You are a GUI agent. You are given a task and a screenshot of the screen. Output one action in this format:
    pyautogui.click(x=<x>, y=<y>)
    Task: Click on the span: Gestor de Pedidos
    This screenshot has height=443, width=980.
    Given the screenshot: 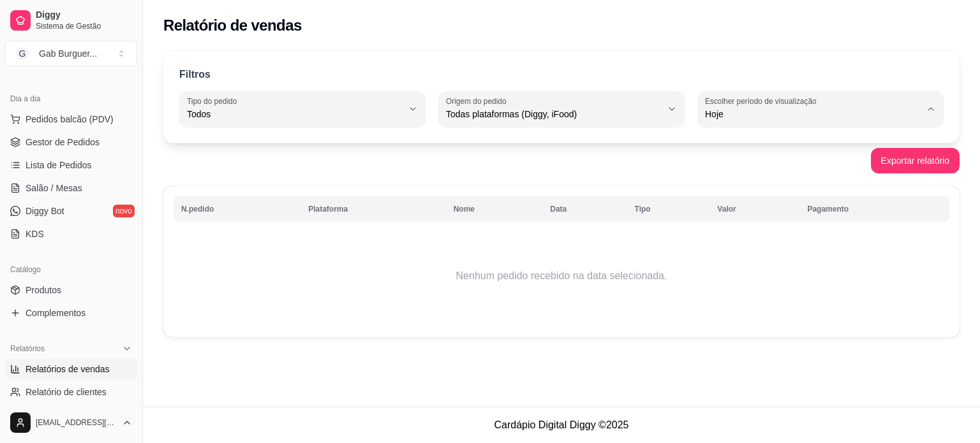 What is the action you would take?
    pyautogui.click(x=62, y=142)
    